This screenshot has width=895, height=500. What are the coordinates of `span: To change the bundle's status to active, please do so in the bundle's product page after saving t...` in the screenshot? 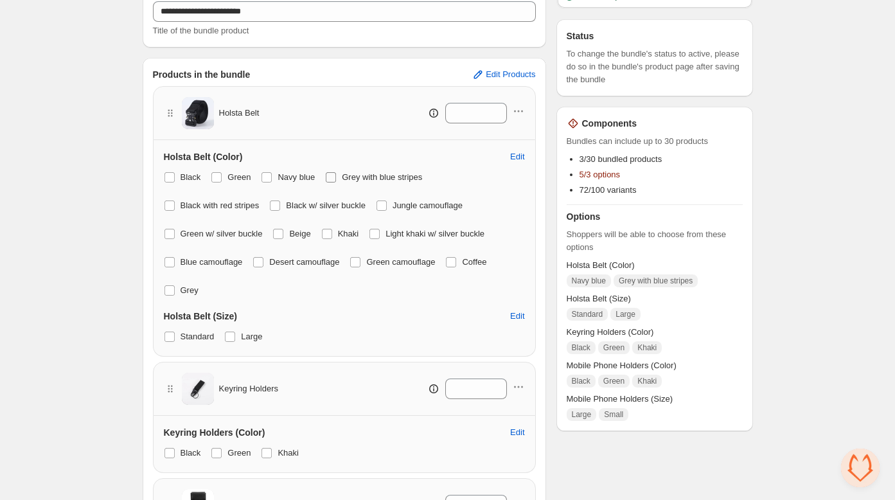 It's located at (655, 67).